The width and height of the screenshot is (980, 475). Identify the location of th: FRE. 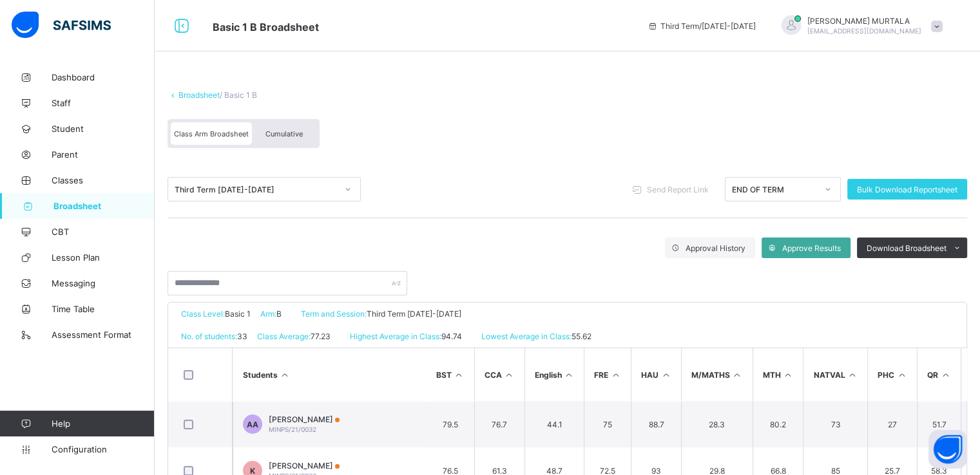
(607, 375).